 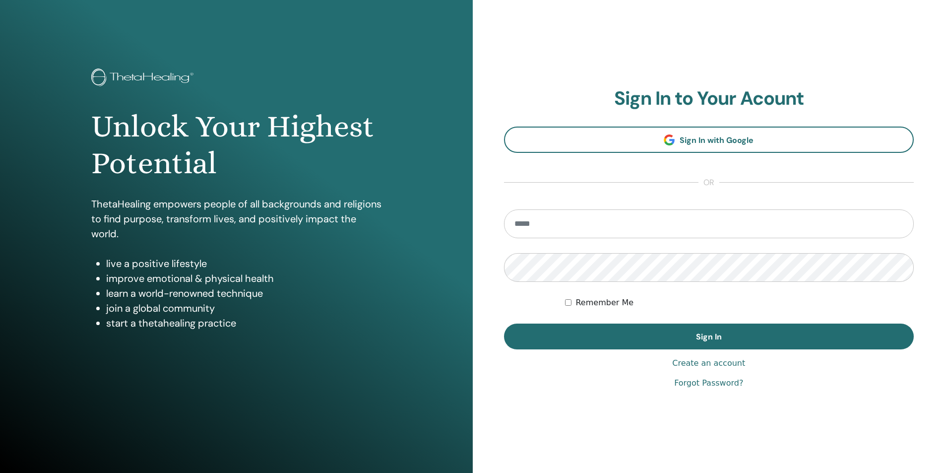 What do you see at coordinates (236, 145) in the screenshot?
I see `h1: Unlock Your Highest Potential` at bounding box center [236, 145].